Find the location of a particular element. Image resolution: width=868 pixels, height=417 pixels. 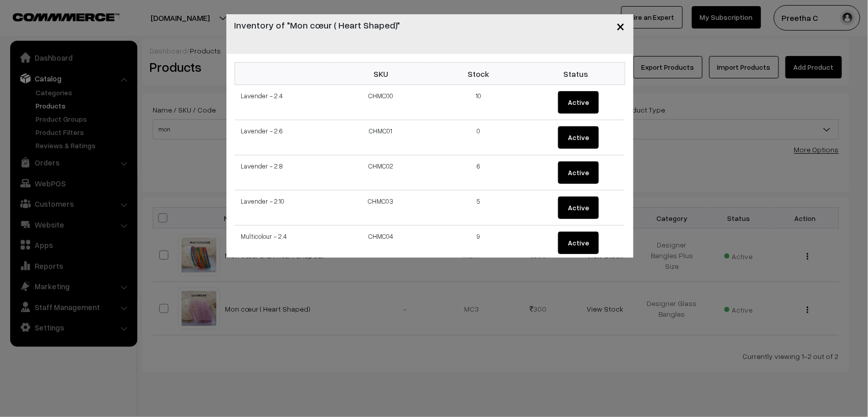

td: CHMC00 is located at coordinates (381, 103).